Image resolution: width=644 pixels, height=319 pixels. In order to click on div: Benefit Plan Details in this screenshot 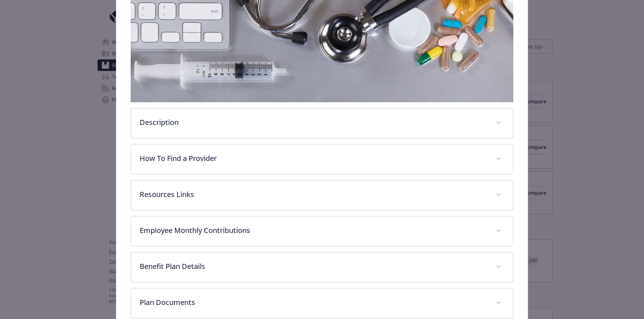, I will do `click(322, 267)`.